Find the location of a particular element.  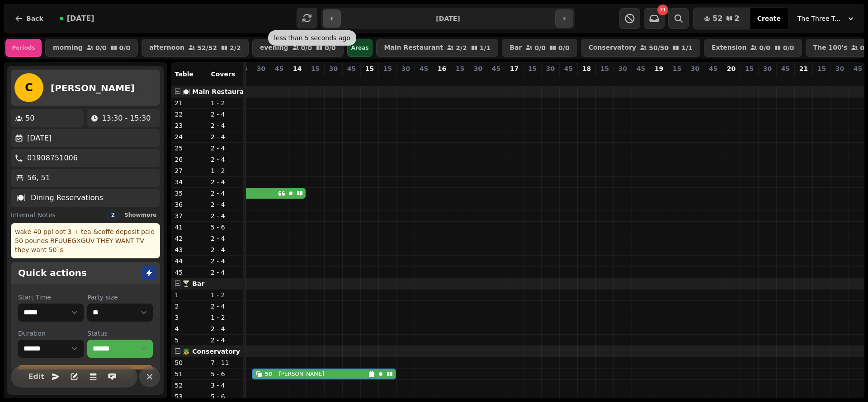

p: 53 is located at coordinates (189, 397).